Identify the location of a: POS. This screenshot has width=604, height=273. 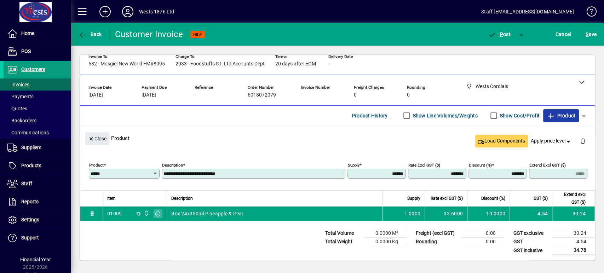
(37, 52).